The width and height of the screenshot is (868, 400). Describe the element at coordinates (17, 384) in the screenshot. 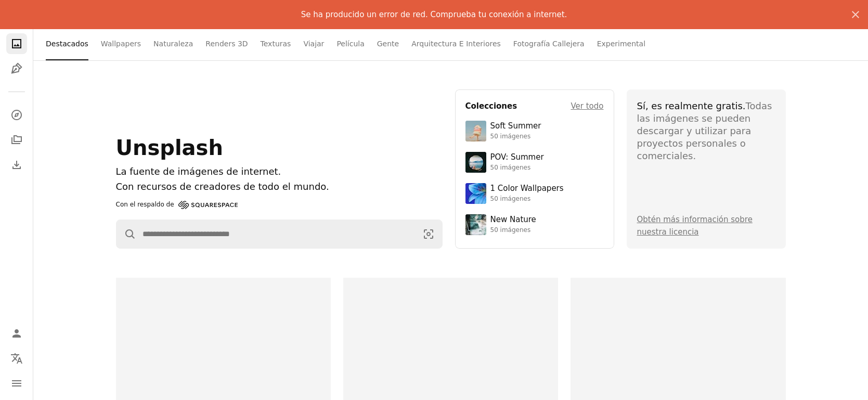

I see `button: Menú` at that location.